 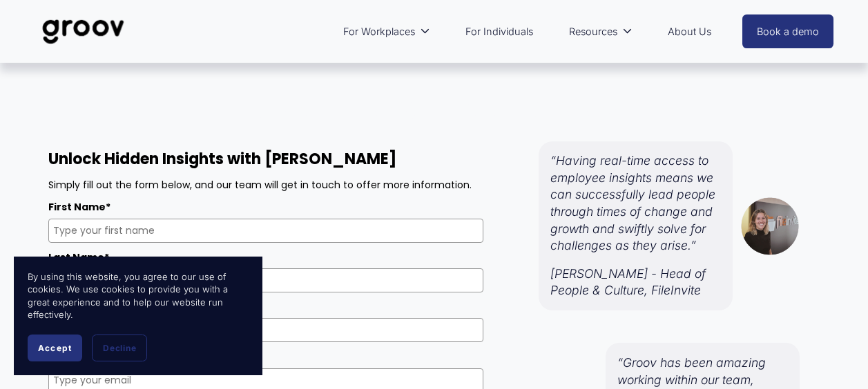 What do you see at coordinates (788, 31) in the screenshot?
I see `a: Book a demo` at bounding box center [788, 31].